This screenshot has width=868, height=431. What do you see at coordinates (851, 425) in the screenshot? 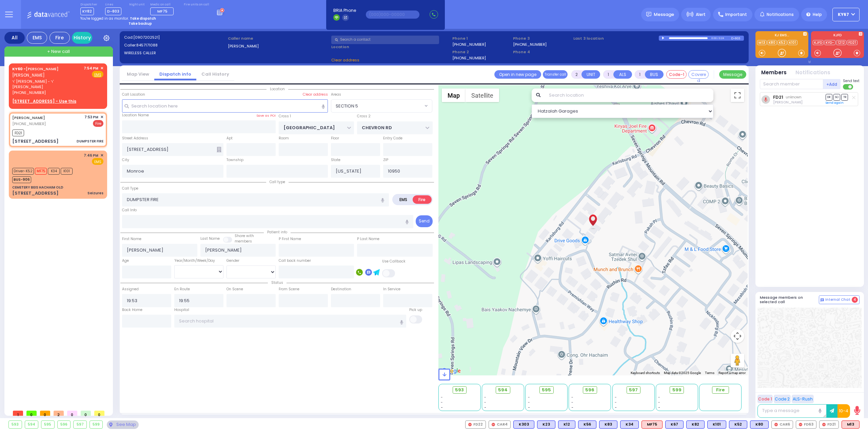
I see `div: ALS` at bounding box center [851, 425].